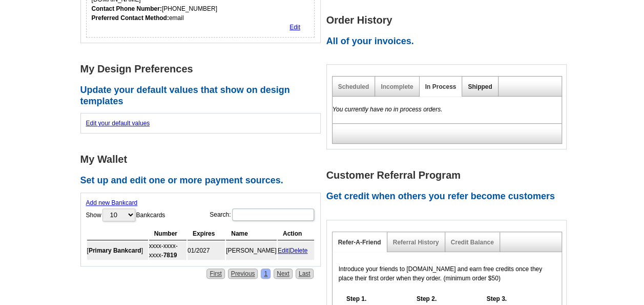 The width and height of the screenshot is (644, 305). What do you see at coordinates (360, 242) in the screenshot?
I see `a: Refer-A-Friend` at bounding box center [360, 242].